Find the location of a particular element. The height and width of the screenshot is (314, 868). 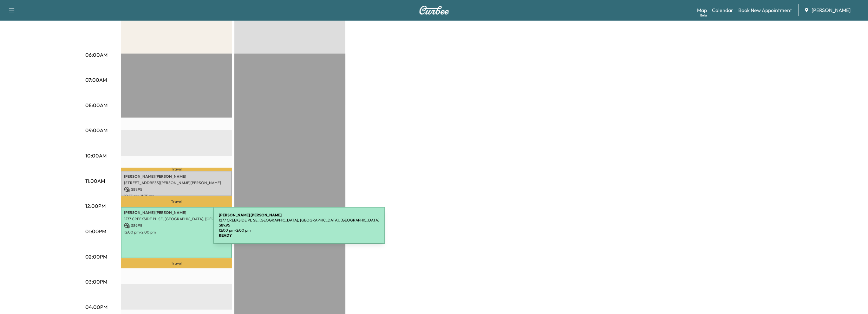

b: READY is located at coordinates (225, 235).